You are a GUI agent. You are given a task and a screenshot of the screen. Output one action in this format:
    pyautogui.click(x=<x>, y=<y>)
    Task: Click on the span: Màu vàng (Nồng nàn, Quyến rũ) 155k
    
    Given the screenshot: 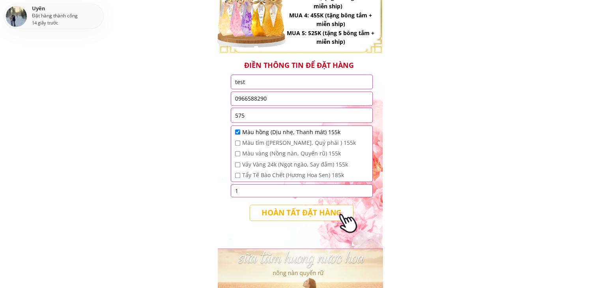 What is the action you would take?
    pyautogui.click(x=299, y=154)
    